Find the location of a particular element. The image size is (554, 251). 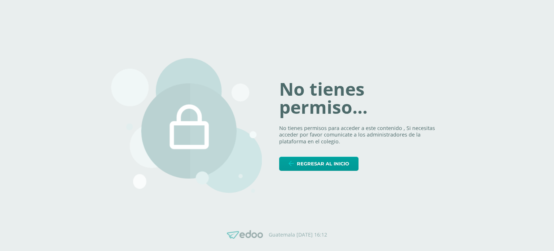

p: No tienes permisos para acceder a este contenido , Si necesitas acceder por favor comunicate a lo... is located at coordinates (361, 135).